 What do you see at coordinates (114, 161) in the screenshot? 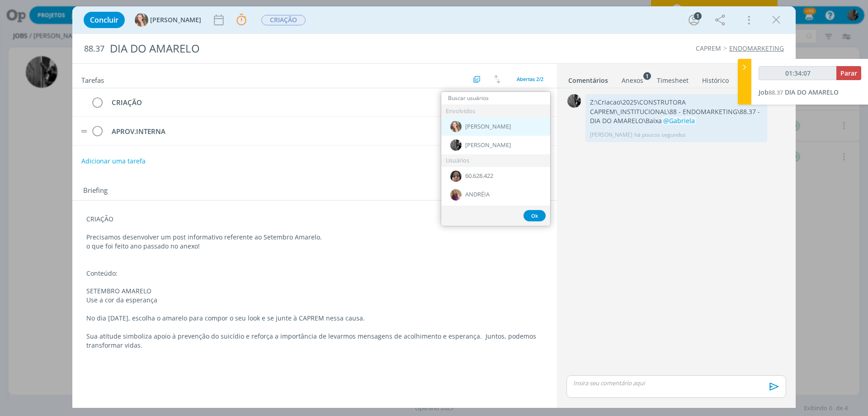
I see `button: Adicionar uma tarefa` at bounding box center [114, 161].